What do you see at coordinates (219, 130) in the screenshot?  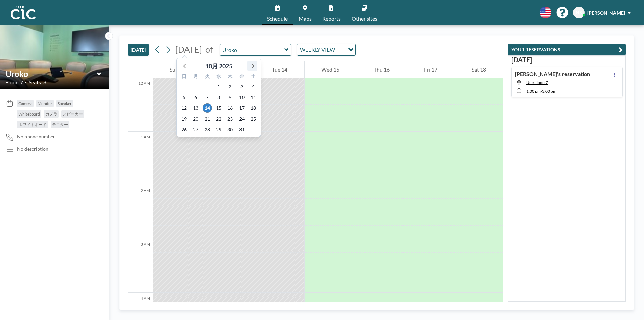 I see `span: 2025年10月29日水曜日` at bounding box center [219, 130].